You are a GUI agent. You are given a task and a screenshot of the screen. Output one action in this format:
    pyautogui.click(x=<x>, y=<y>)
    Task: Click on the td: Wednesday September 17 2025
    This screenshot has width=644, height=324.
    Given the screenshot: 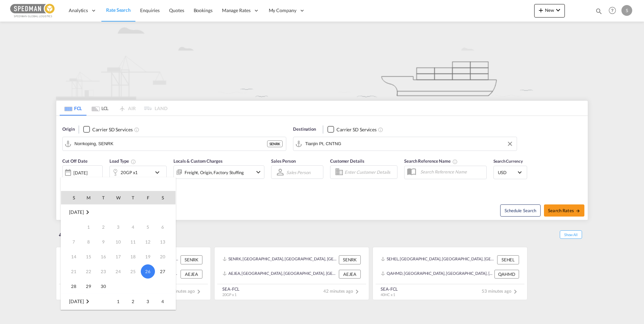 What is the action you would take?
    pyautogui.click(x=119, y=256)
    